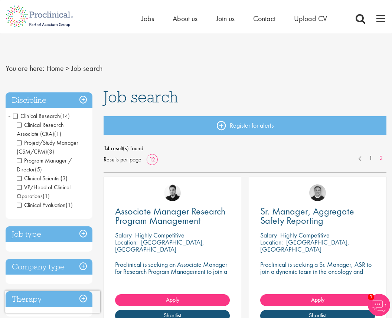 This screenshot has width=392, height=318. What do you see at coordinates (381, 158) in the screenshot?
I see `a: 2` at bounding box center [381, 158].